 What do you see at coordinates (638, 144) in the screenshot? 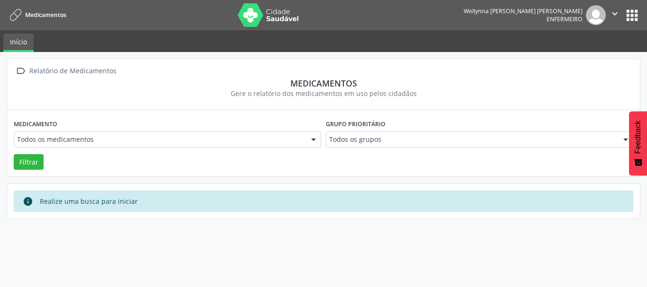
I see `button: Feedback - Mostrar pesquisa` at bounding box center [638, 144].